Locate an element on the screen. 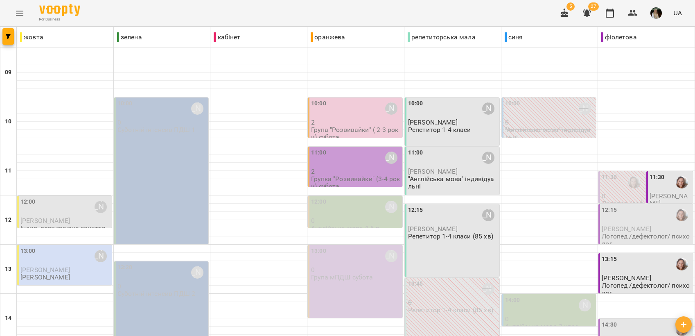  h6: 09 is located at coordinates (8, 72).